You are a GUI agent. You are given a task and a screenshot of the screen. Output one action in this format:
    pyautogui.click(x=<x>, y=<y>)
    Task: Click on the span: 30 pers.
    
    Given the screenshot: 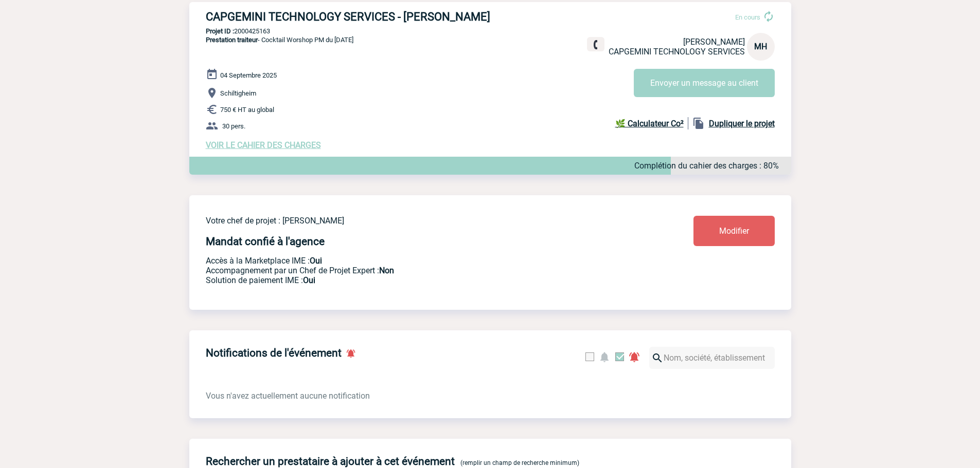 What is the action you would take?
    pyautogui.click(x=233, y=126)
    